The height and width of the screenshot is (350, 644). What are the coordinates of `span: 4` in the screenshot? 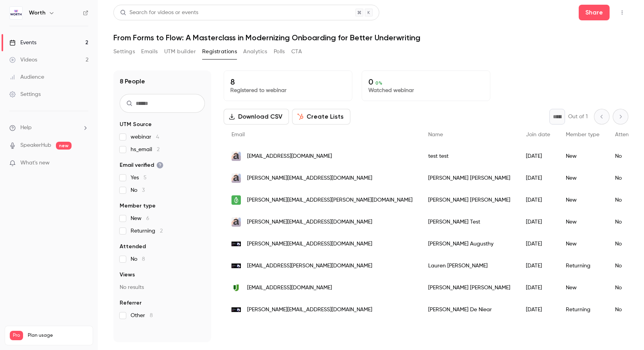 It's located at (158, 137).